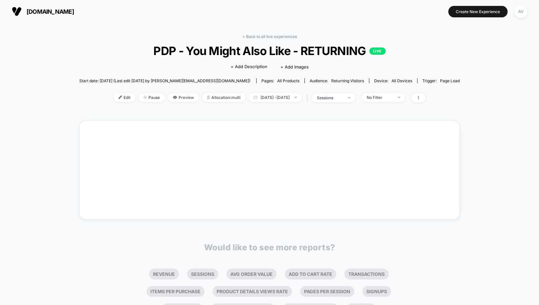  Describe the element at coordinates (380, 97) in the screenshot. I see `div: No Filter` at that location.